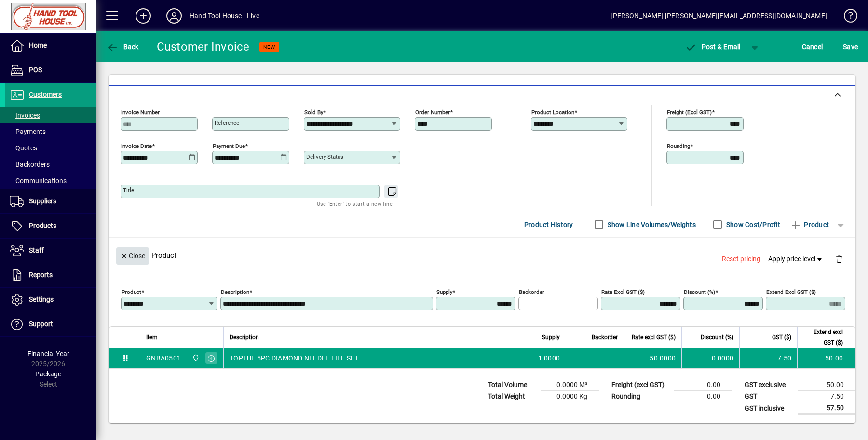 This screenshot has width=868, height=440. What do you see at coordinates (43, 201) in the screenshot?
I see `span: Suppliers` at bounding box center [43, 201].